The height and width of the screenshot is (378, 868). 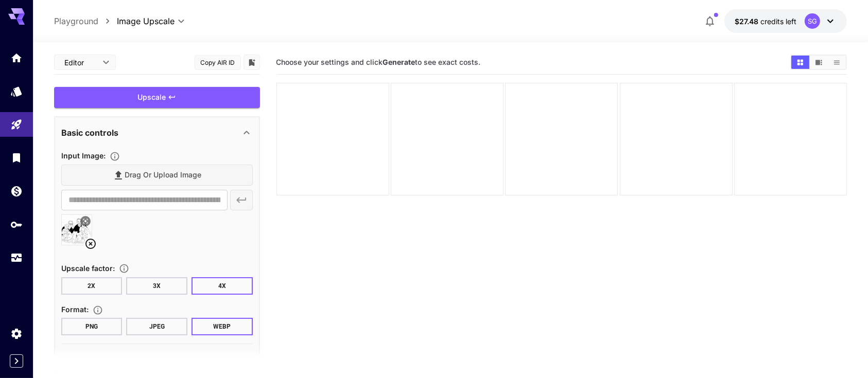 What do you see at coordinates (818, 62) in the screenshot?
I see `button: Show images in video view` at bounding box center [818, 62].